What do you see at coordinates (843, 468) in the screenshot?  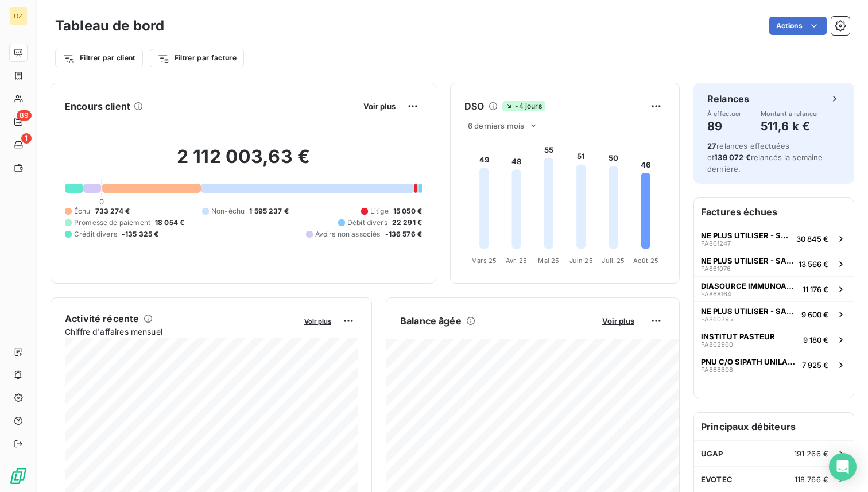 I see `div: Open Intercom Messenger` at bounding box center [843, 468].